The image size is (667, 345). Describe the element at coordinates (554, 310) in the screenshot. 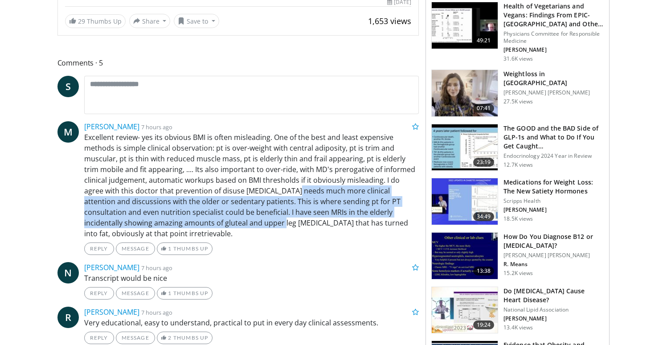

I see `p: National Lipid Association` at that location.